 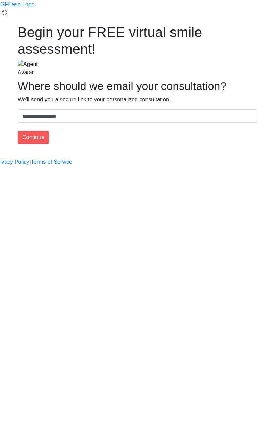 I want to click on a: Terms of Service, so click(x=51, y=162).